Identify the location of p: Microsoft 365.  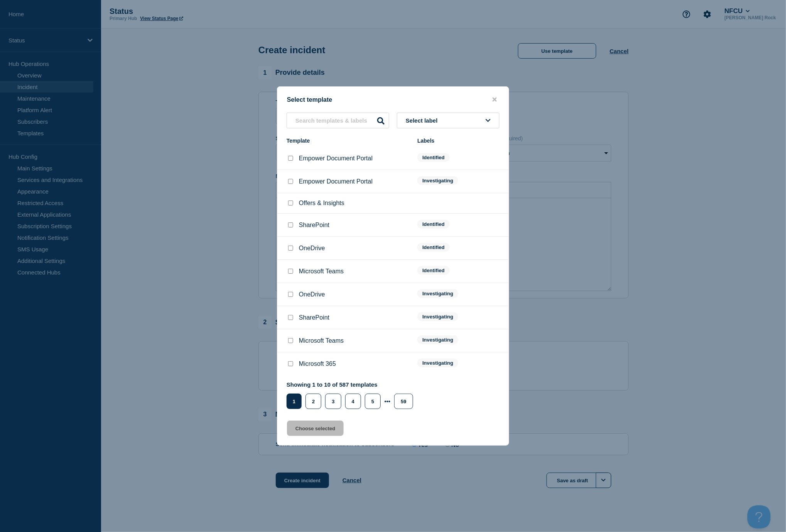
(317, 364).